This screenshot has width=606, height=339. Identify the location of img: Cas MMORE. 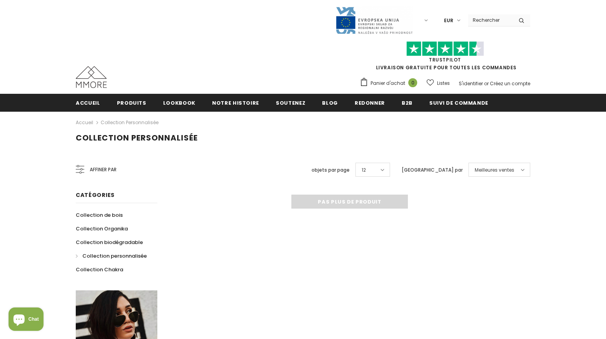
(91, 77).